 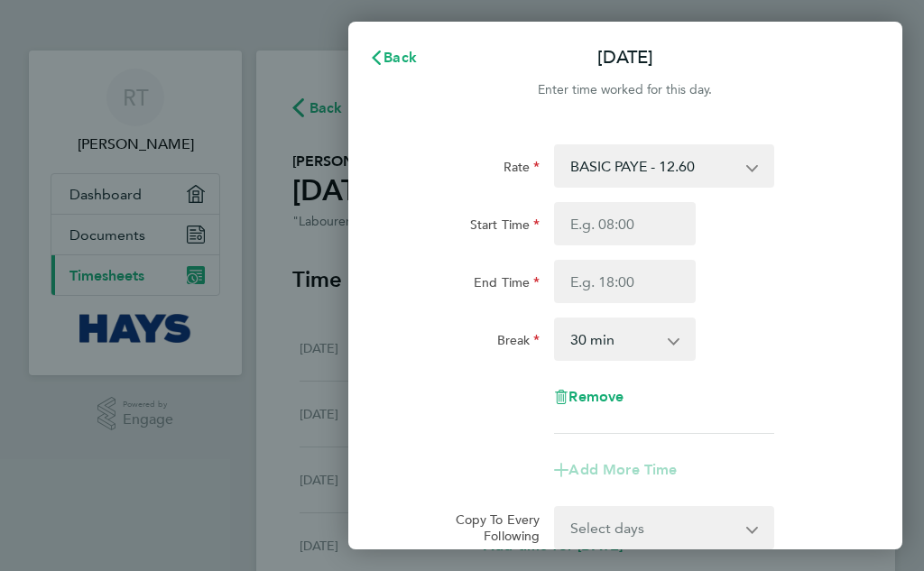 I want to click on label: Start Time, so click(x=505, y=227).